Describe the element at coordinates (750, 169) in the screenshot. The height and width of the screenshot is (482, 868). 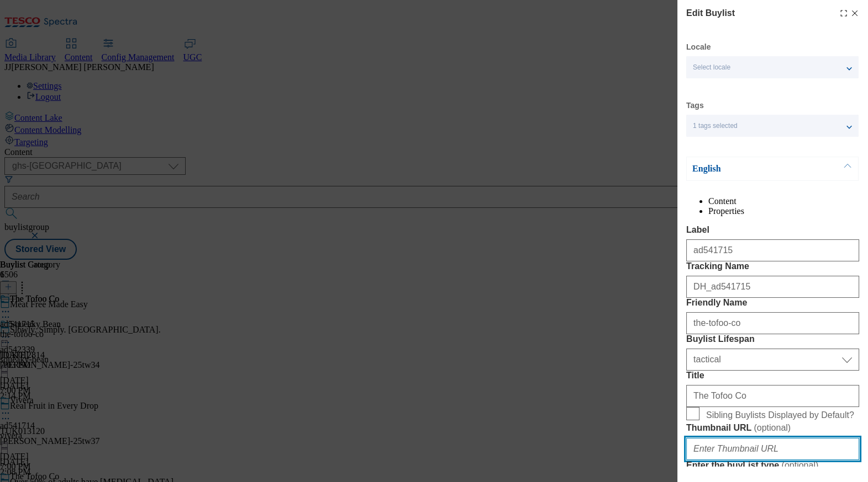
I see `p: English` at that location.